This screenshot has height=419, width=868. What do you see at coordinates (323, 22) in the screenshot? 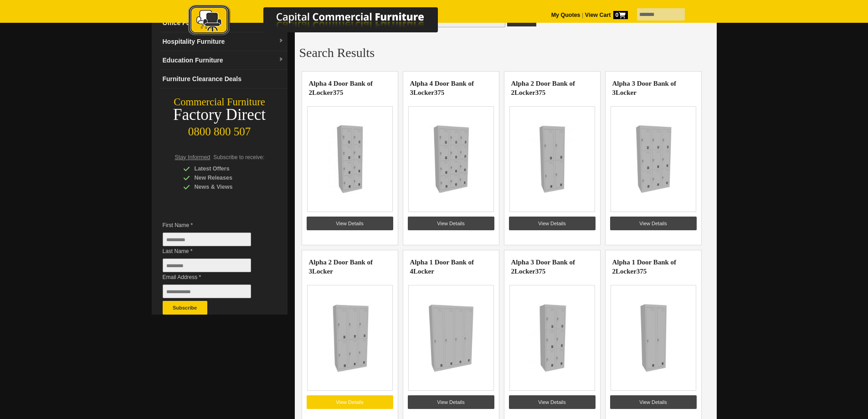
I see `a: Capital Commercial Furniture Logo` at bounding box center [323, 22].